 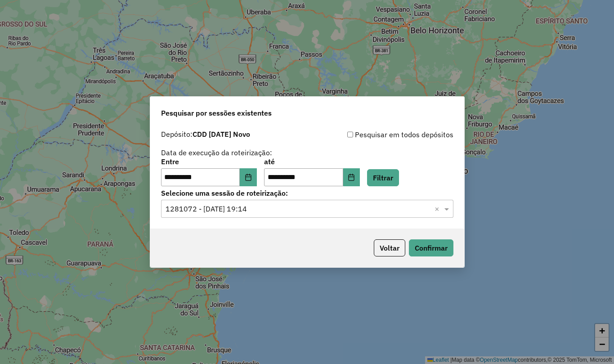 I want to click on button: Filtrar, so click(x=383, y=177).